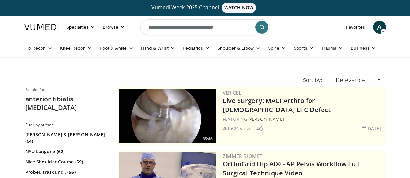  What do you see at coordinates (66, 173) in the screenshot?
I see `a: Probeultrasound . (56)` at bounding box center [66, 173].